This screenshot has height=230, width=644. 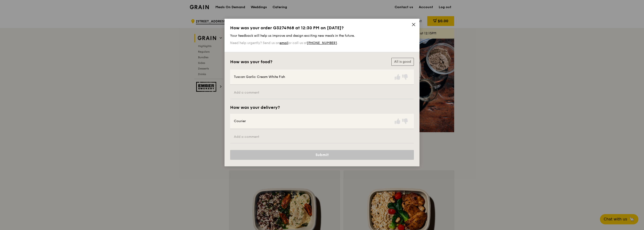 I want to click on div: Courier, so click(x=240, y=121).